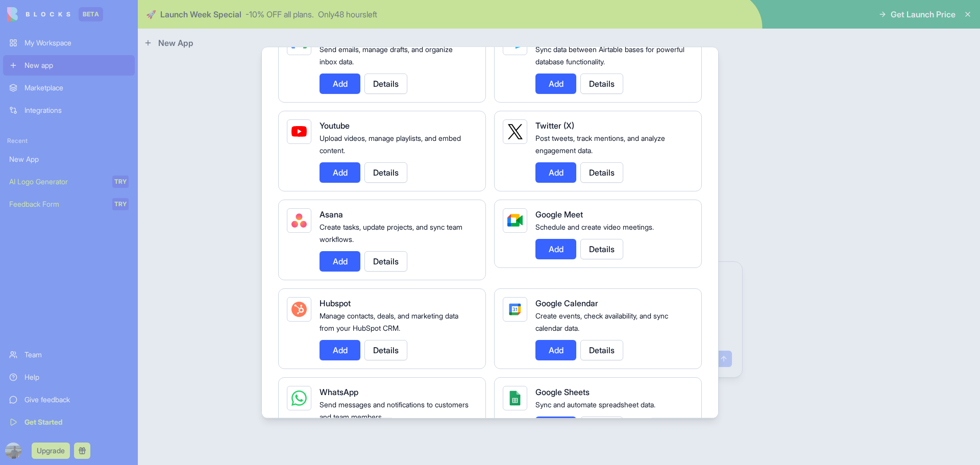  I want to click on img: Profile image for Shelly, so click(37, 14).